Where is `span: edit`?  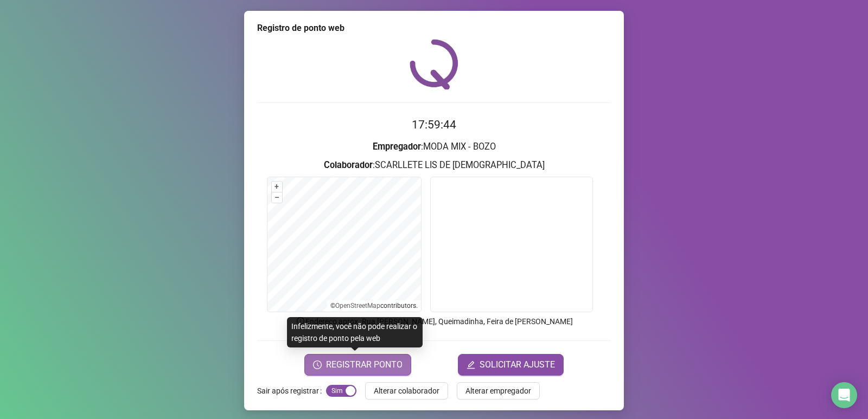
span: edit is located at coordinates (471, 365).